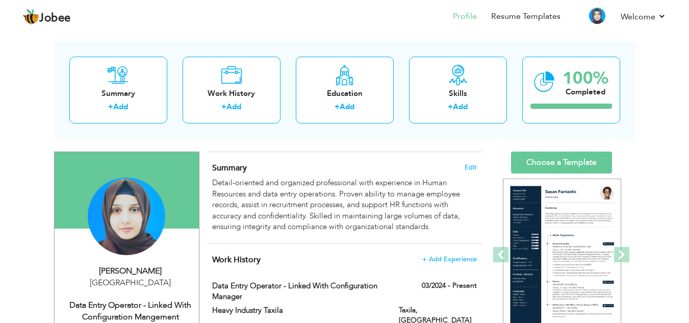  Describe the element at coordinates (458, 93) in the screenshot. I see `div: Skills` at that location.